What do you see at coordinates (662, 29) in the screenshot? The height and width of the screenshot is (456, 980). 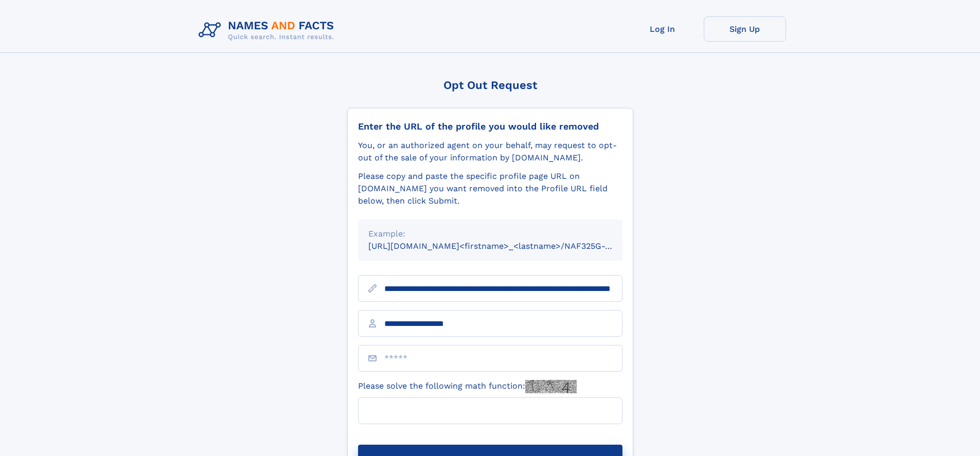 I see `a: Log In` at bounding box center [662, 29].